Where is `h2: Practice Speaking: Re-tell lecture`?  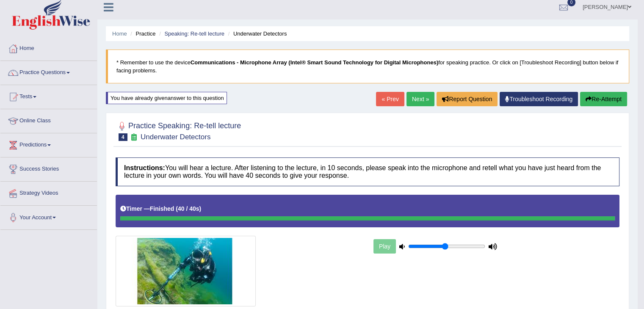
h2: Practice Speaking: Re-tell lecture is located at coordinates (178, 130).